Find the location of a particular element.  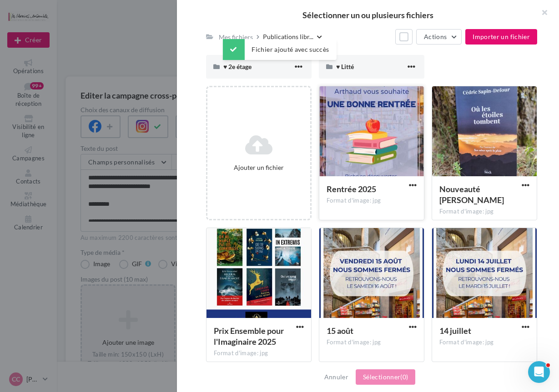

span: Publications libr... is located at coordinates (288, 37).